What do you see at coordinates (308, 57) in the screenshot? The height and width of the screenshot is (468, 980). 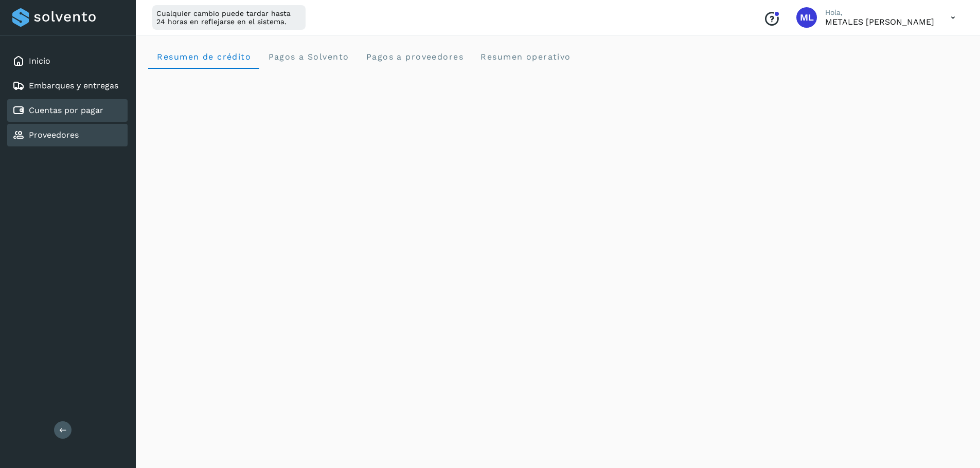 I see `span: Pagos a Solvento` at bounding box center [308, 57].